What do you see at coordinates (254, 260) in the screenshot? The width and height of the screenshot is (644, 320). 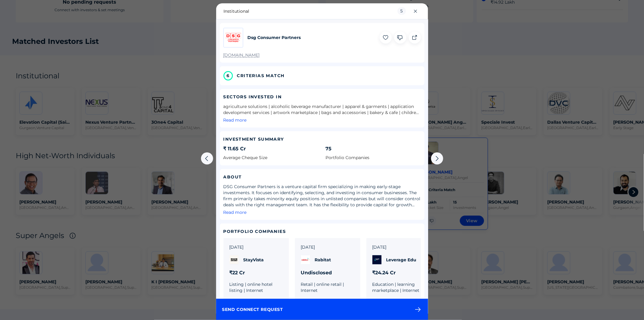 I see `span: StayVista` at bounding box center [254, 260].